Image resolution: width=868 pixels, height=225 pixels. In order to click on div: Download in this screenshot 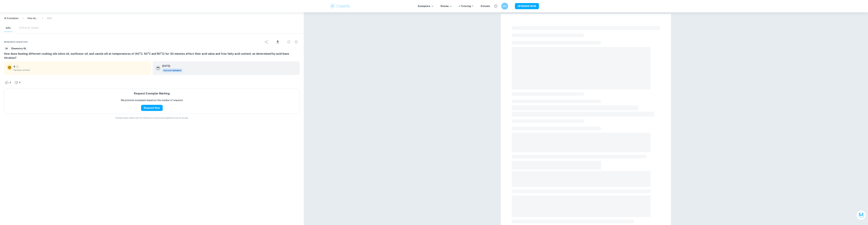, I will do `click(277, 42)`.